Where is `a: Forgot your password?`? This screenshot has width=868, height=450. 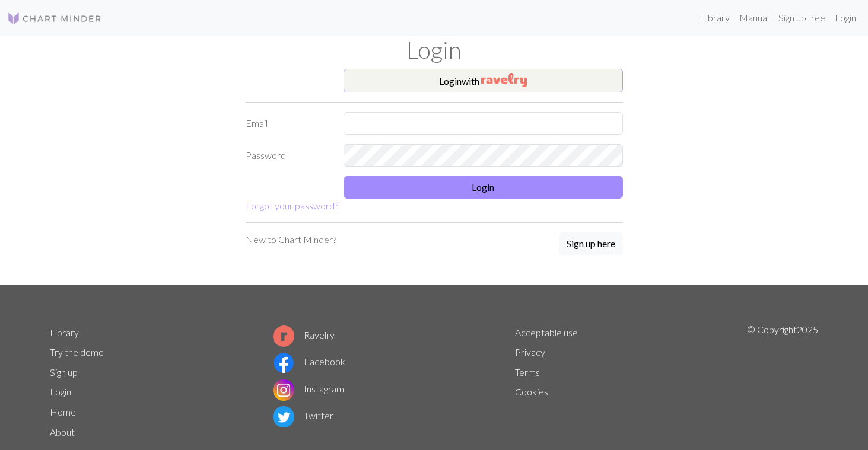
a: Forgot your password? is located at coordinates (292, 205).